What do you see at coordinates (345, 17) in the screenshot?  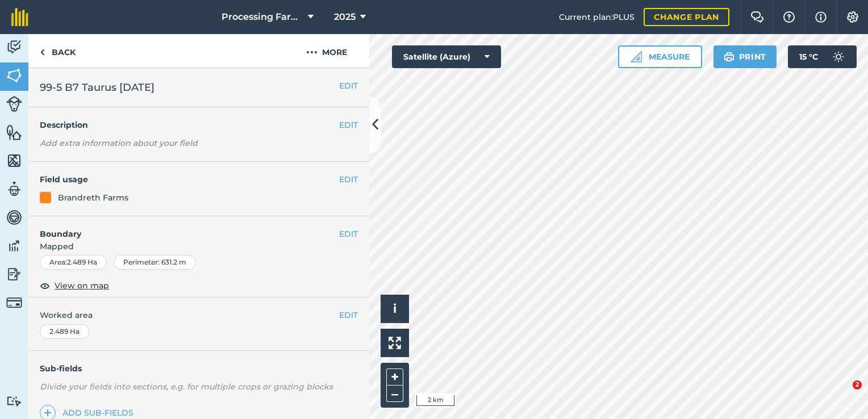 I see `span: 2025` at bounding box center [345, 17].